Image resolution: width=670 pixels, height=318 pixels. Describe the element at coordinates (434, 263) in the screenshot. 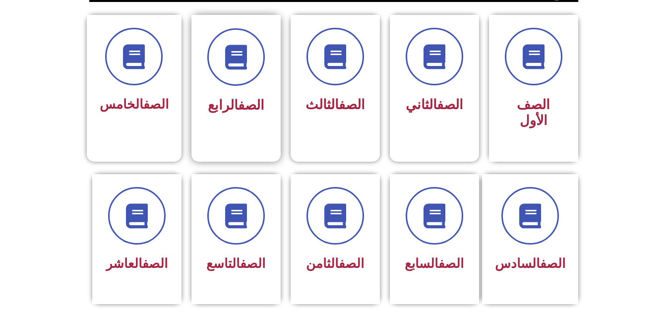

I see `span: السابع` at that location.